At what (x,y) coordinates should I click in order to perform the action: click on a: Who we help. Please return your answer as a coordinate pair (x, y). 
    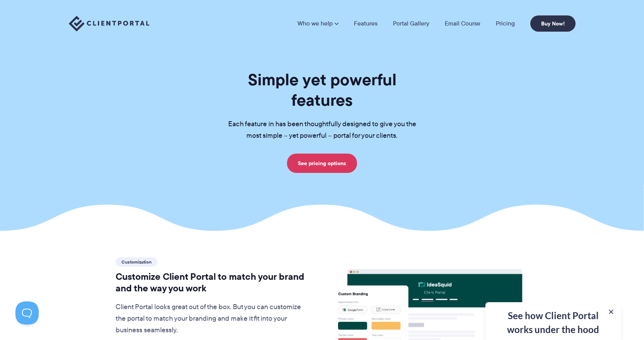
    Looking at the image, I should click on (318, 23).